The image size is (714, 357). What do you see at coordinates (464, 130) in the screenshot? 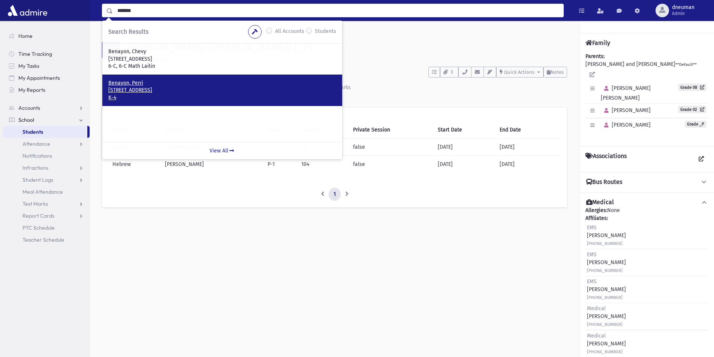
I see `th: Start Date` at bounding box center [464, 130].